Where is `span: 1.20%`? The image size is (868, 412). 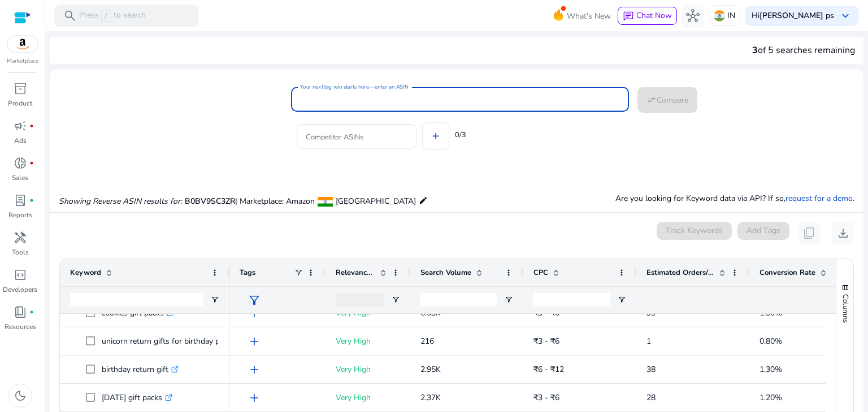
span: 1.20% is located at coordinates (771, 398).